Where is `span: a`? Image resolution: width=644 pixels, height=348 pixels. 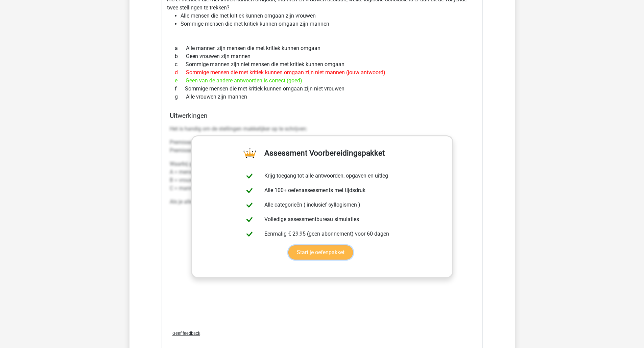 span: a is located at coordinates (180, 49).